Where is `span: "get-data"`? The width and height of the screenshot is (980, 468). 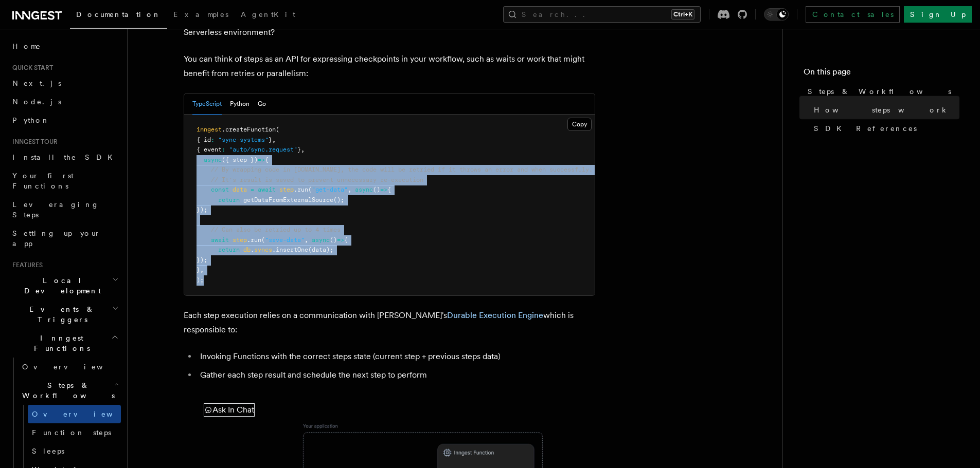 span: "get-data" is located at coordinates (329, 190).